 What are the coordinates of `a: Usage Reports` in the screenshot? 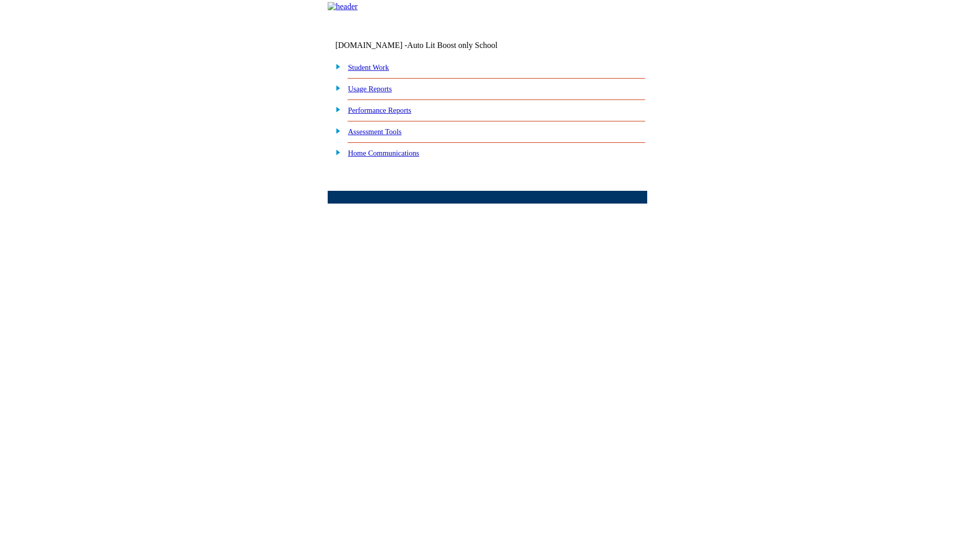 It's located at (370, 89).